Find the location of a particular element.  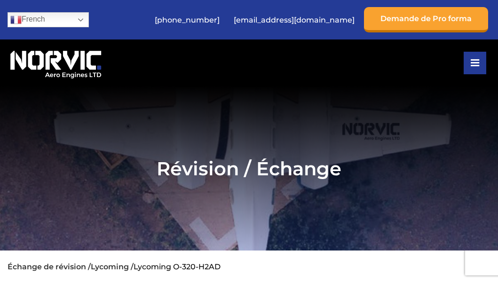

li: Lycoming O-320-H2AD is located at coordinates (177, 267).